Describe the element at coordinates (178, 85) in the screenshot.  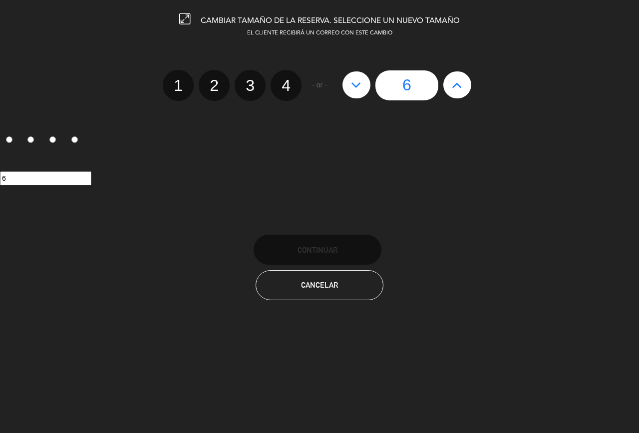
I see `label: 1` at that location.